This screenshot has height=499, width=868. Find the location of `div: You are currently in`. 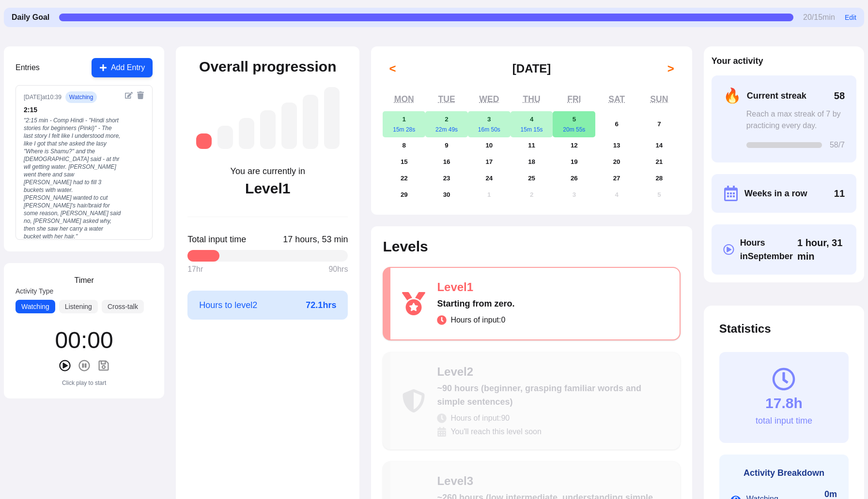

div: You are currently in is located at coordinates (268, 172).